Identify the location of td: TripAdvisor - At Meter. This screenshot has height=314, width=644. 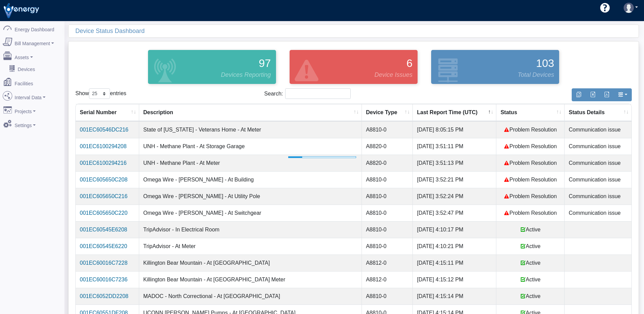
(251, 246).